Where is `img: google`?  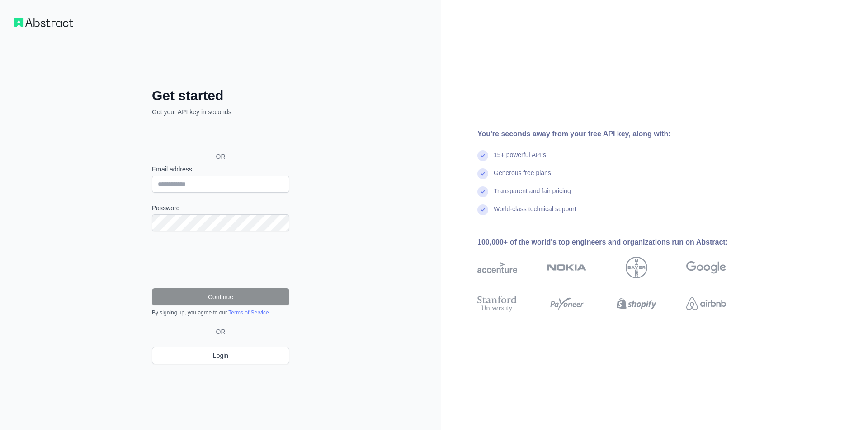
img: google is located at coordinates (706, 268).